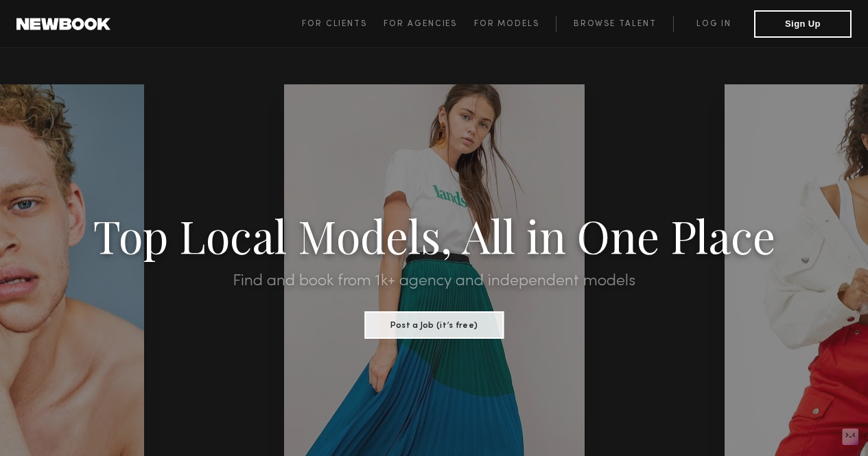 This screenshot has width=868, height=456. What do you see at coordinates (334, 24) in the screenshot?
I see `span: For Clients` at bounding box center [334, 24].